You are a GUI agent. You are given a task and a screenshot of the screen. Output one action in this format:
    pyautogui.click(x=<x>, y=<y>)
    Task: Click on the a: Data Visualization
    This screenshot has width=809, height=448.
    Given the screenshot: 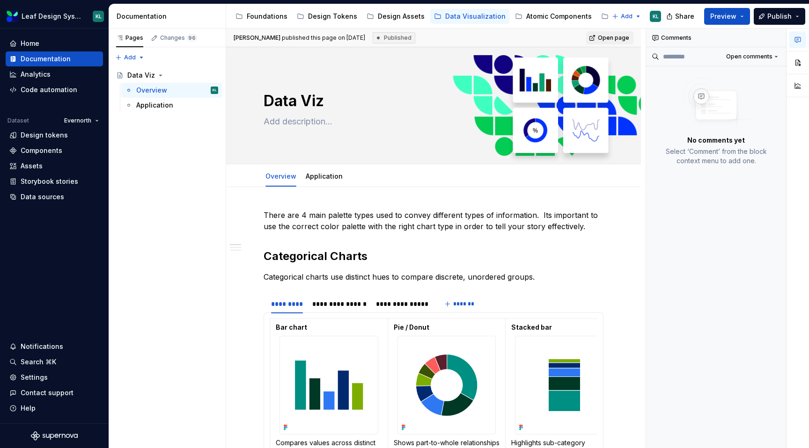 What is the action you would take?
    pyautogui.click(x=469, y=16)
    